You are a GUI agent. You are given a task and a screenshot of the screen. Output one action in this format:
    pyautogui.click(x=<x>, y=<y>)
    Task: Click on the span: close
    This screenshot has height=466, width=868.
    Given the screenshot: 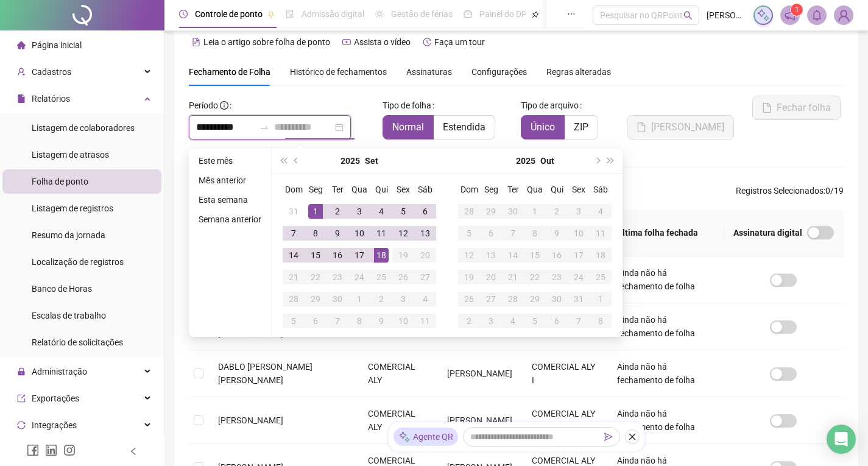 What is the action you would take?
    pyautogui.click(x=632, y=437)
    